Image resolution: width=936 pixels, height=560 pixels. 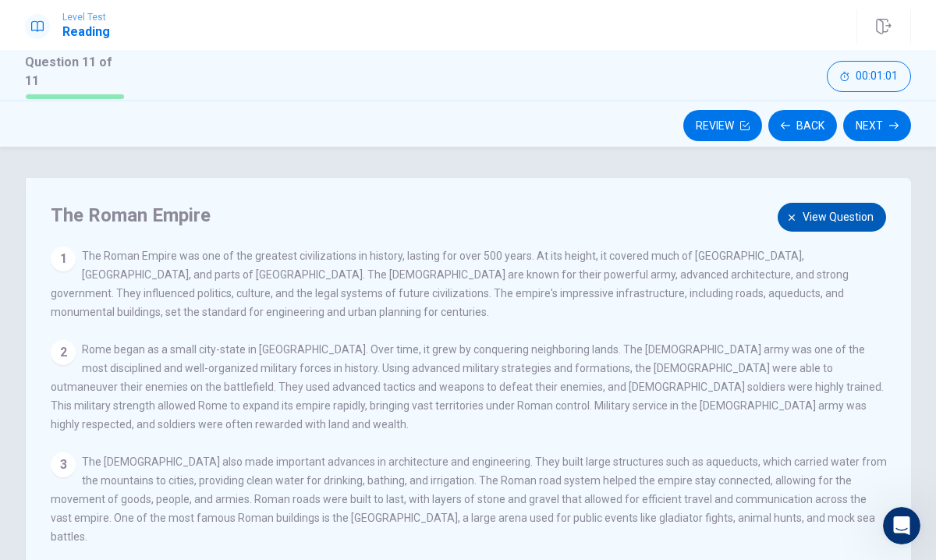 I want to click on button: Search for help, so click(x=156, y=353).